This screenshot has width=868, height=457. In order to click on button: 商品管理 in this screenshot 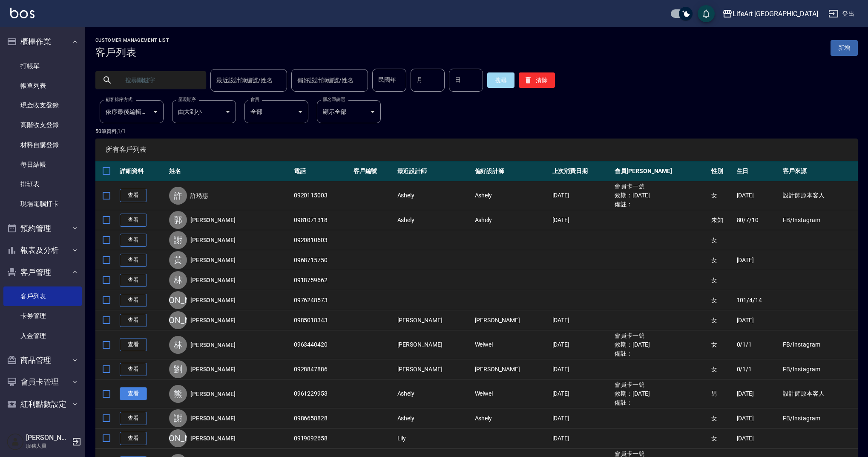, I will do `click(43, 360)`.